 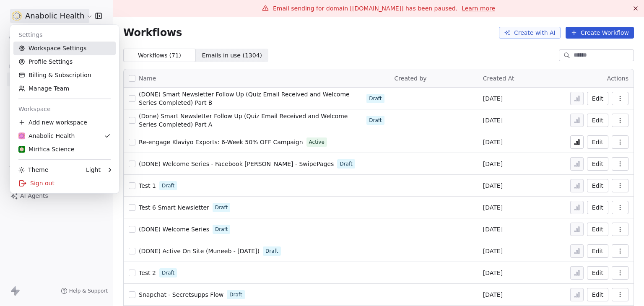 What do you see at coordinates (65, 88) in the screenshot?
I see `a: Manage Team` at bounding box center [65, 88].